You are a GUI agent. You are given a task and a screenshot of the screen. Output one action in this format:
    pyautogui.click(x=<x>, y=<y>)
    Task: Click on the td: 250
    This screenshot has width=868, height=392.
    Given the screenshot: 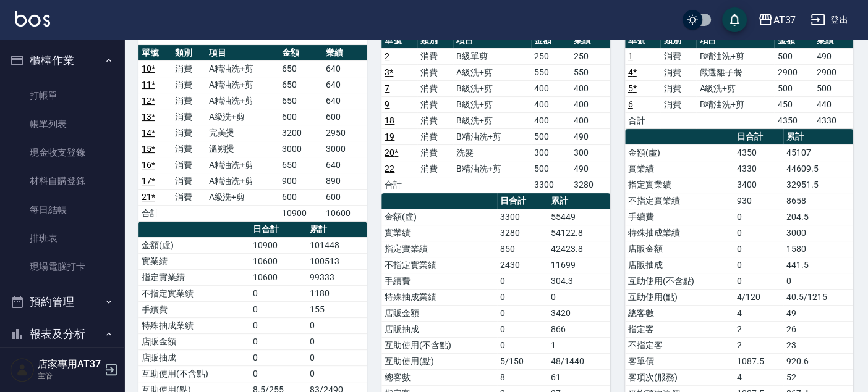 What is the action you would take?
    pyautogui.click(x=591, y=56)
    